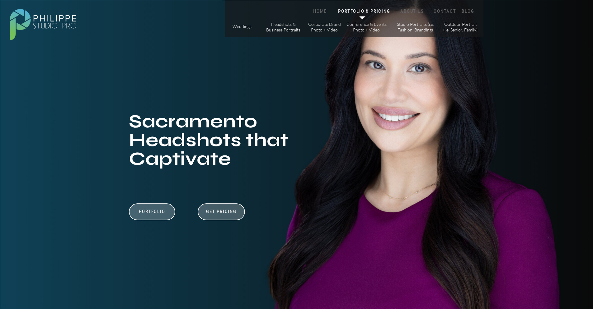 The image size is (593, 309). Describe the element at coordinates (242, 27) in the screenshot. I see `p: Weddings` at that location.